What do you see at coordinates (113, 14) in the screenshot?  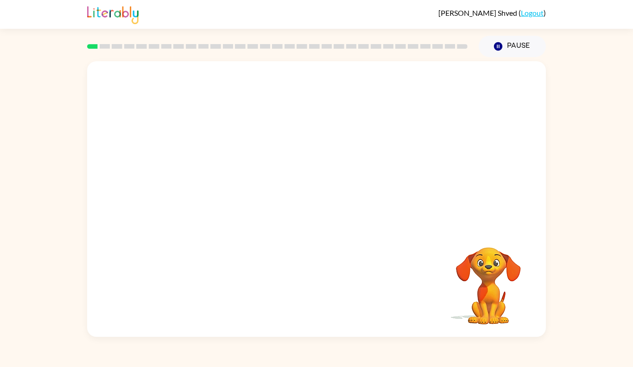 I see `img: Literably` at bounding box center [113, 14].